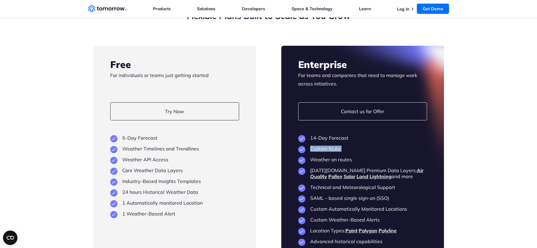  Describe the element at coordinates (349, 176) in the screenshot. I see `a: Solar` at that location.